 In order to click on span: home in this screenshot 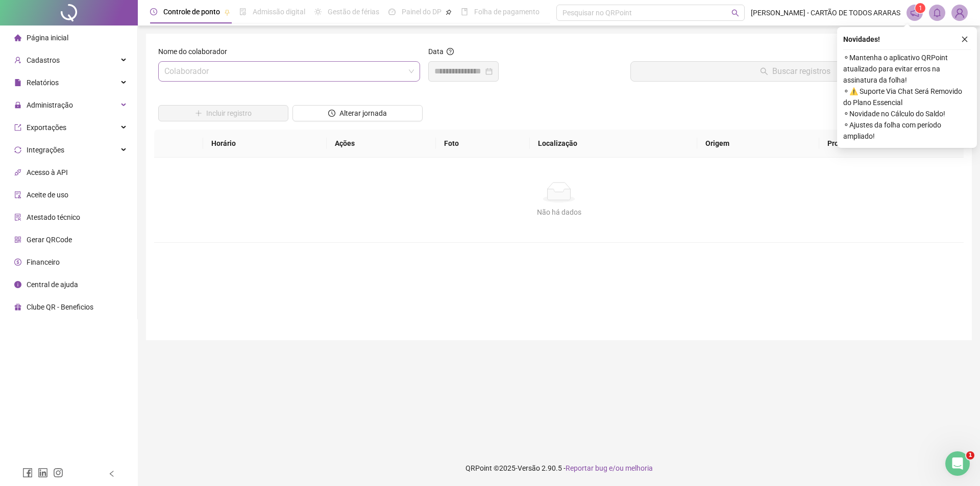, I will do `click(18, 38)`.